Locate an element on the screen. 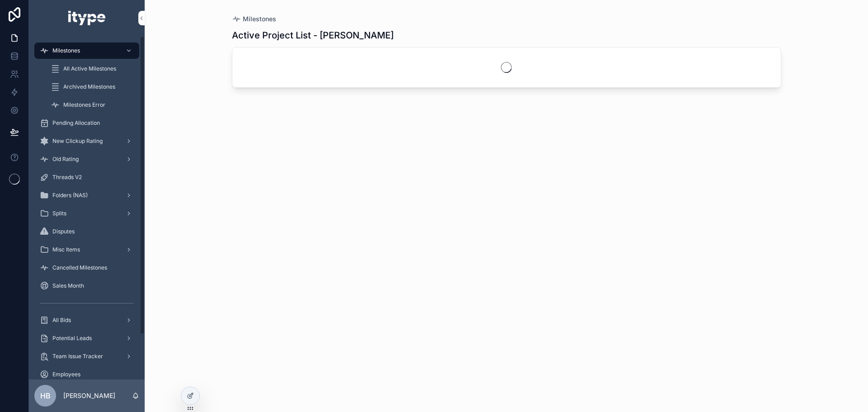  span: Splits is located at coordinates (59, 214).